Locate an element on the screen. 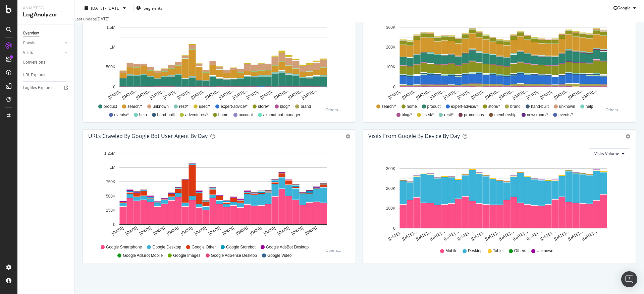 The width and height of the screenshot is (644, 294). div: URLs Crawled by Google bot User Agent By Day is located at coordinates (148, 136).